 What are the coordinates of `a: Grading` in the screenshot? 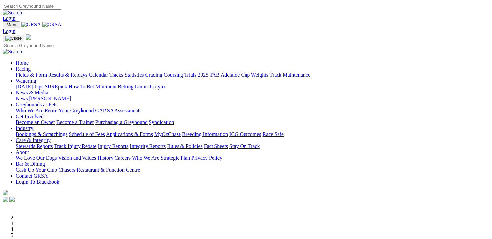 It's located at (154, 75).